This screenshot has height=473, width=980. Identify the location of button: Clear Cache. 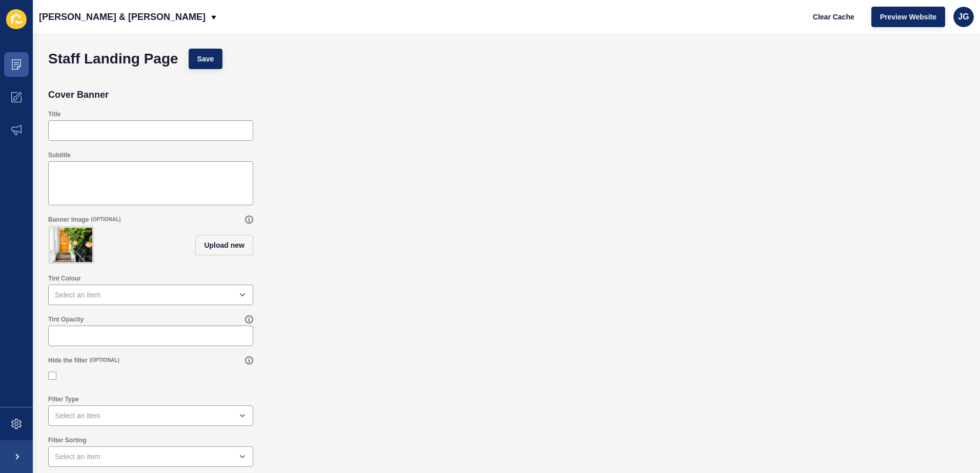
(833, 17).